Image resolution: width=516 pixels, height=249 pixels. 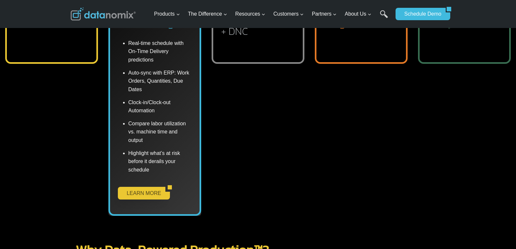 I want to click on li: Highlight what’s at risk before it derails your schedule, so click(x=160, y=160).